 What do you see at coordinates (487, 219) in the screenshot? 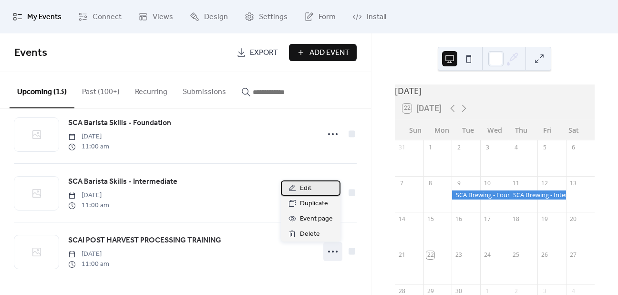
I see `div: 17` at bounding box center [487, 219].